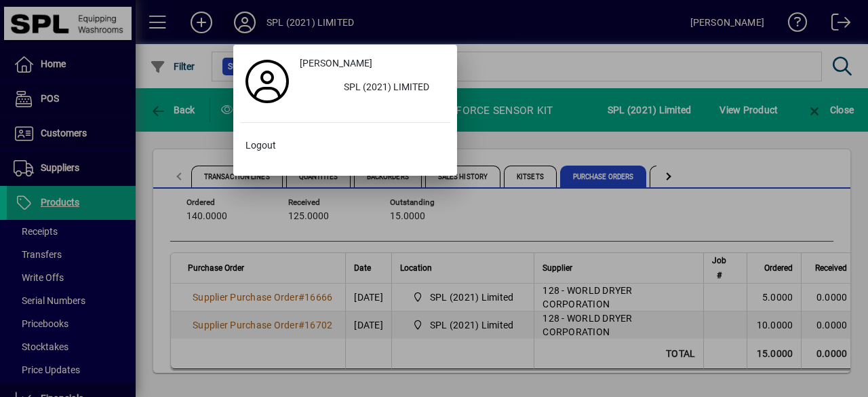 This screenshot has height=397, width=868. Describe the element at coordinates (268, 82) in the screenshot. I see `a: Profile` at that location.